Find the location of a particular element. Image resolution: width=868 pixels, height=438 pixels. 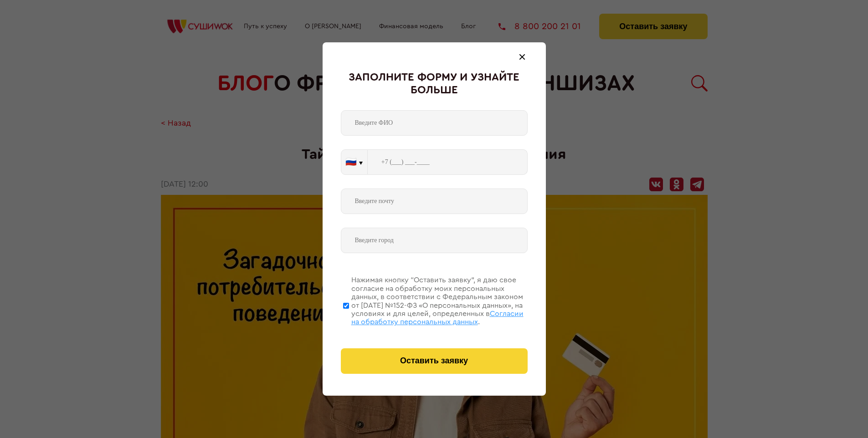

input: Введите почту is located at coordinates (434, 201).